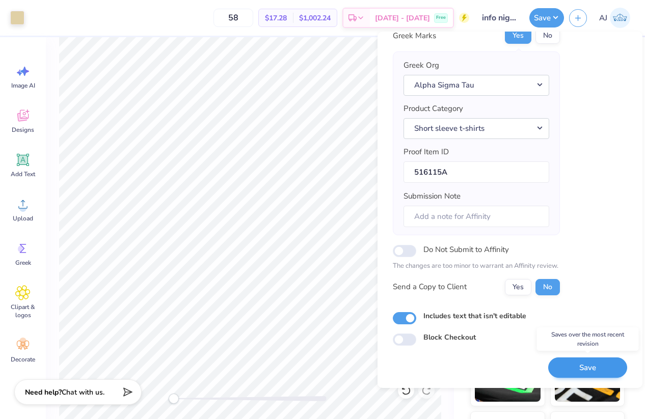  I want to click on span: AJ, so click(603, 18).